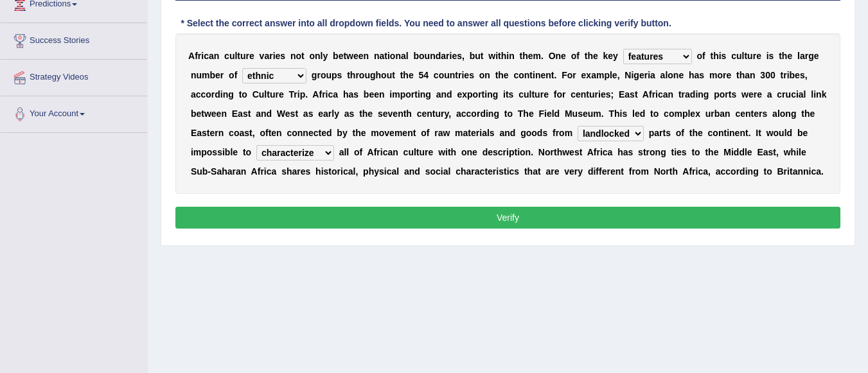  I want to click on b: N, so click(627, 75).